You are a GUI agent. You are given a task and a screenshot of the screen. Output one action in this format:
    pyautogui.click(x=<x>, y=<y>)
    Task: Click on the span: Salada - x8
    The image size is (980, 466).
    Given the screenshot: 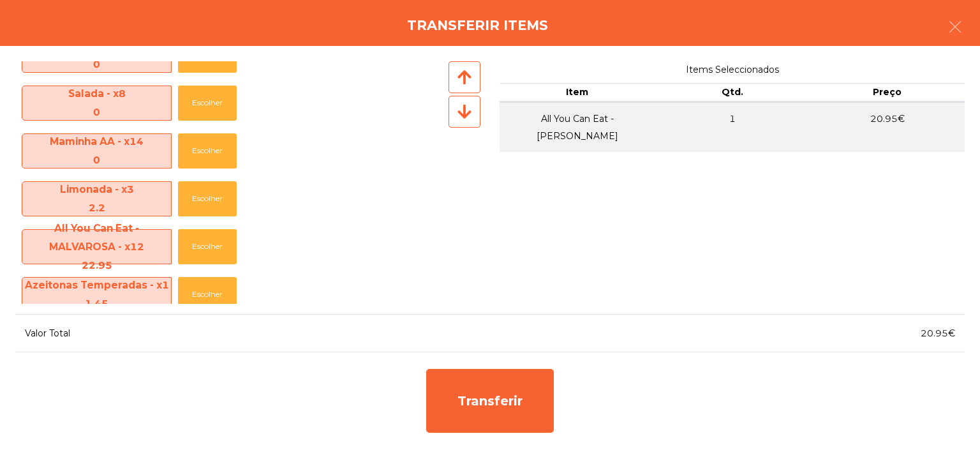 What is the action you would take?
    pyautogui.click(x=96, y=103)
    